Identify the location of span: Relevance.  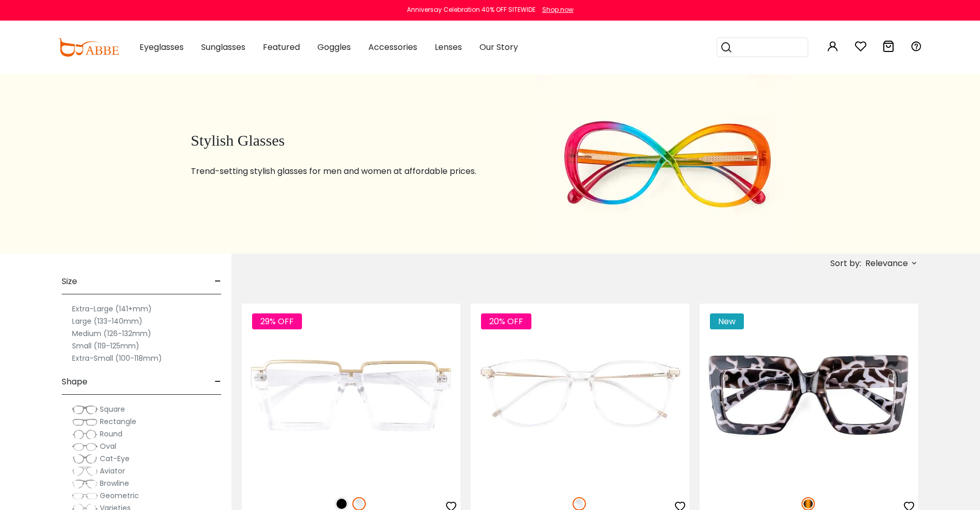
(886, 264).